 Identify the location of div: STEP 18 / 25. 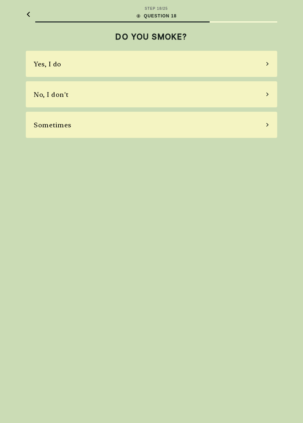
(156, 8).